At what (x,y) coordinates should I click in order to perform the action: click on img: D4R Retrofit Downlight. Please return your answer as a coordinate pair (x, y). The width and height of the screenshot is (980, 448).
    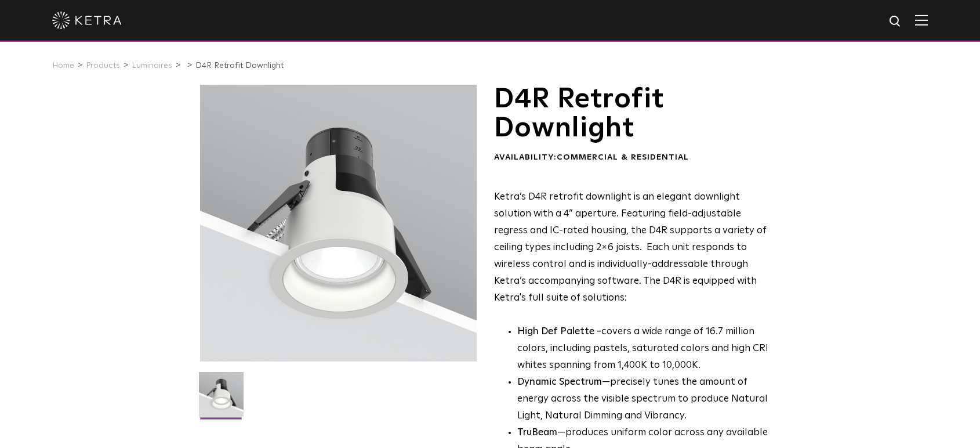
    Looking at the image, I should click on (221, 399).